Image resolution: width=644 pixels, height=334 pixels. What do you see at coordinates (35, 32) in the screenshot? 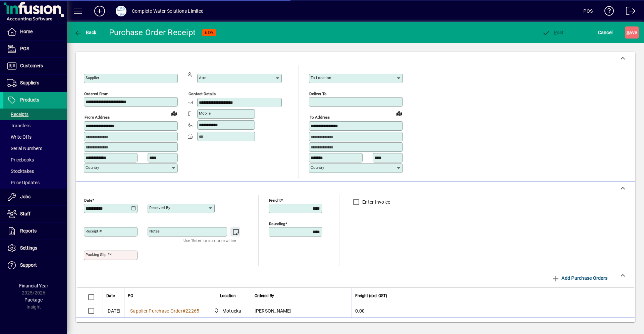
I see `a: Home` at bounding box center [35, 32].